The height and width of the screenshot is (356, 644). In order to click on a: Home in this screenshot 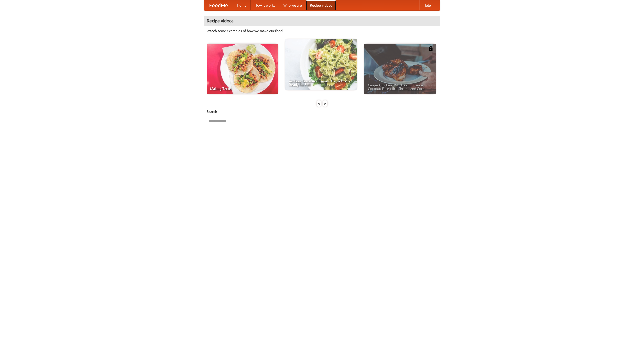, I will do `click(242, 5)`.